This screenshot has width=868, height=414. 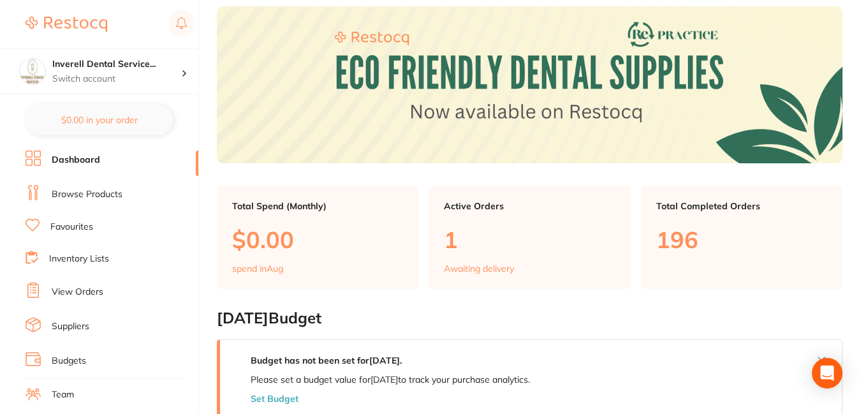 I want to click on img: Inverell Dental Services, so click(x=32, y=71).